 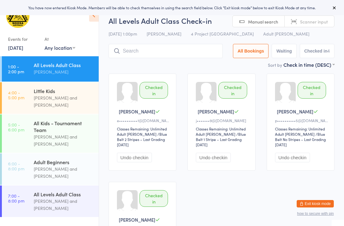 I want to click on input: Search, so click(x=165, y=51).